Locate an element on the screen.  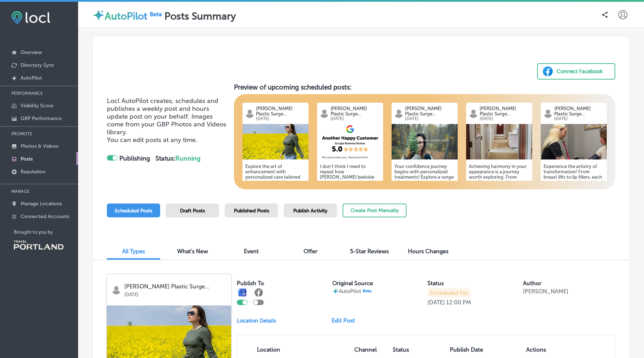
button: Create Post Manually is located at coordinates (374, 210).